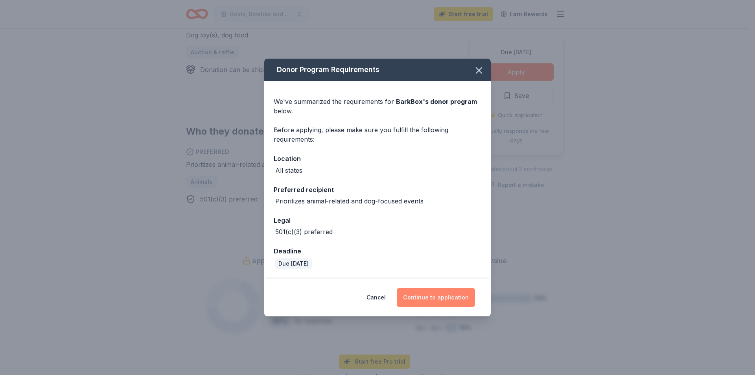 The width and height of the screenshot is (755, 375). I want to click on button: Continue to application, so click(435, 297).